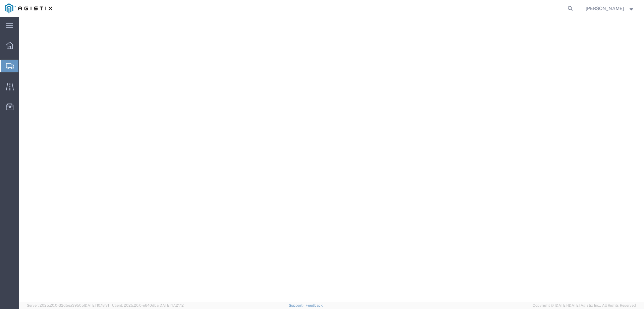  What do you see at coordinates (297, 305) in the screenshot?
I see `a: Support` at bounding box center [297, 305].